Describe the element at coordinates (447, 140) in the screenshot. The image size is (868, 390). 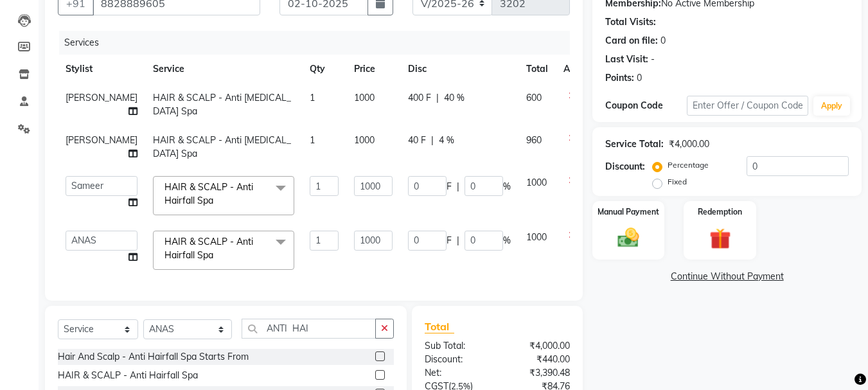
I see `span: 4 %` at that location.